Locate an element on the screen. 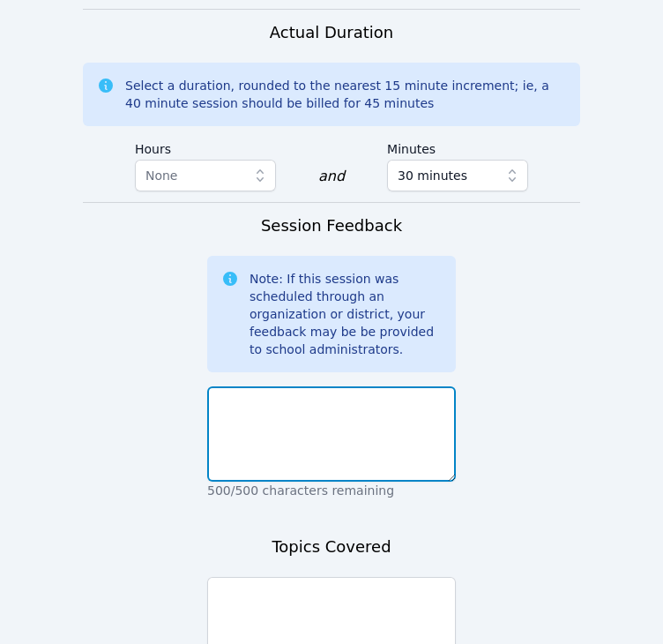  span: 30 minutes is located at coordinates (432, 176).